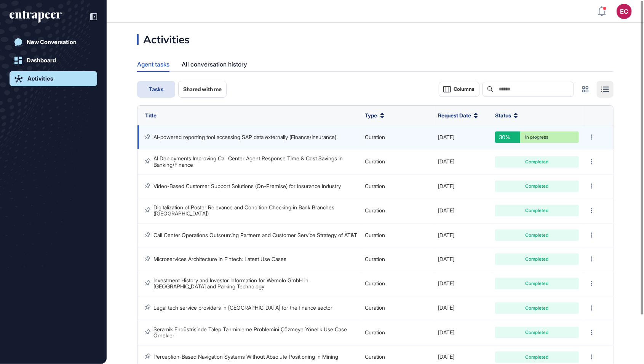 This screenshot has width=644, height=364. I want to click on div: entrapeer-logo, so click(35, 16).